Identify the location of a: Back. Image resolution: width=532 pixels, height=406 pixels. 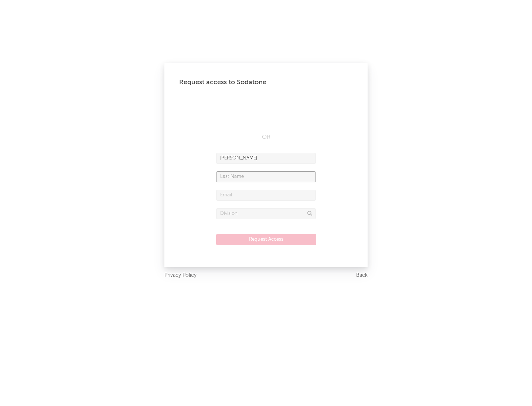
(361, 276).